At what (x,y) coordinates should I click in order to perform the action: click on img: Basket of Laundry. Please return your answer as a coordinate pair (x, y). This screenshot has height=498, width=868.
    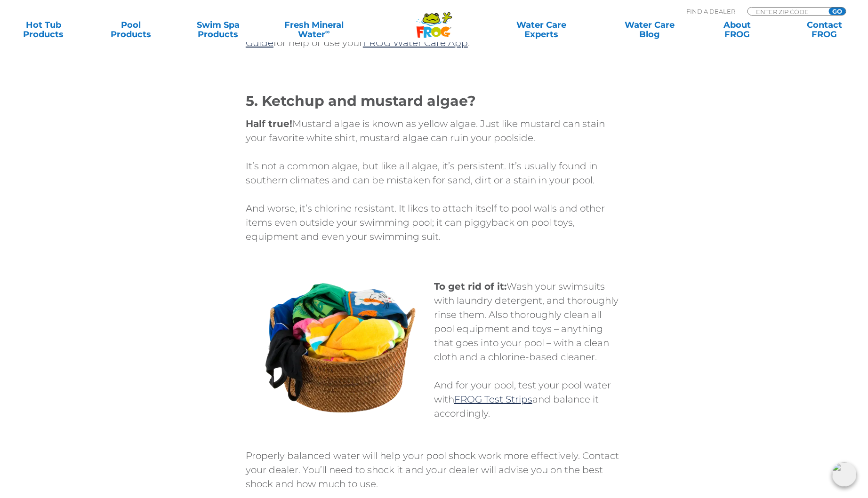
    Looking at the image, I should click on (340, 350).